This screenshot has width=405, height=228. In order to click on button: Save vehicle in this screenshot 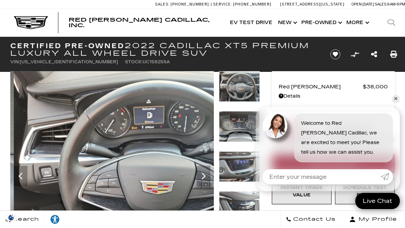, I will do `click(336, 54)`.